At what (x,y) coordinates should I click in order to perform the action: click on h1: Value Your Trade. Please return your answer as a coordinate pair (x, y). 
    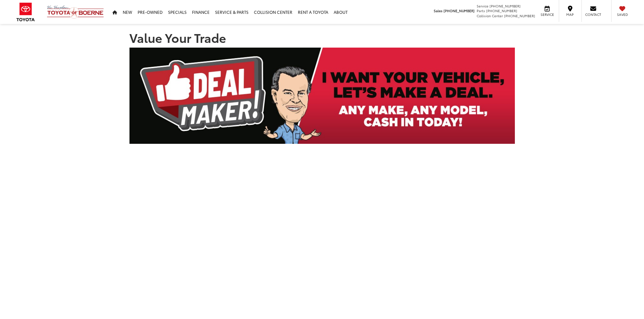
    Looking at the image, I should click on (322, 37).